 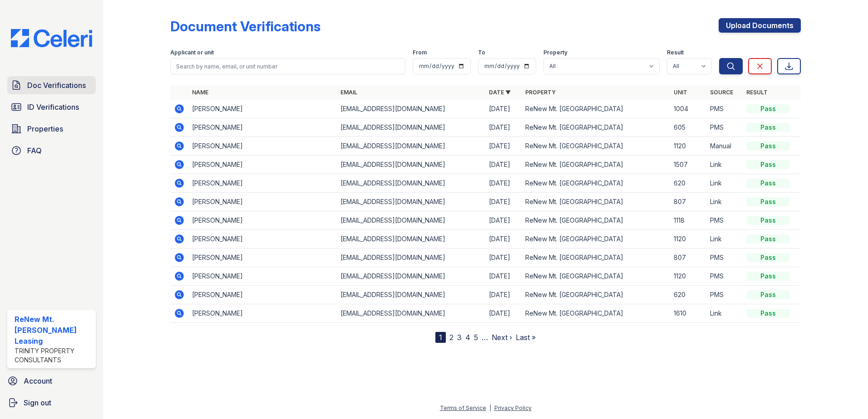 I want to click on a: Account, so click(x=51, y=381).